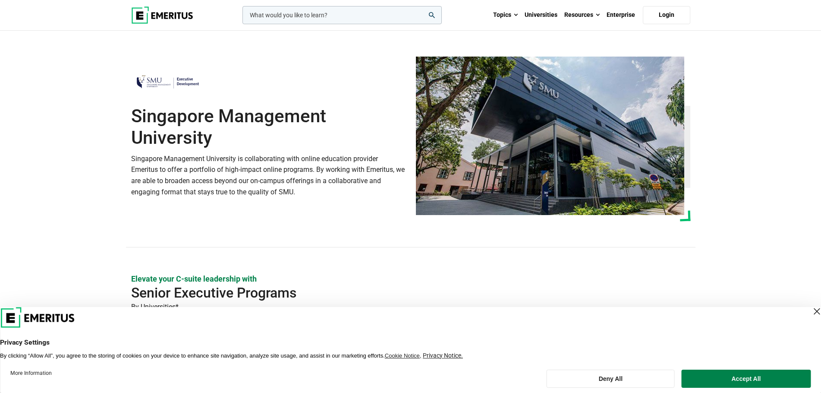  Describe the element at coordinates (268, 127) in the screenshot. I see `h1: Singapore Management University` at that location.